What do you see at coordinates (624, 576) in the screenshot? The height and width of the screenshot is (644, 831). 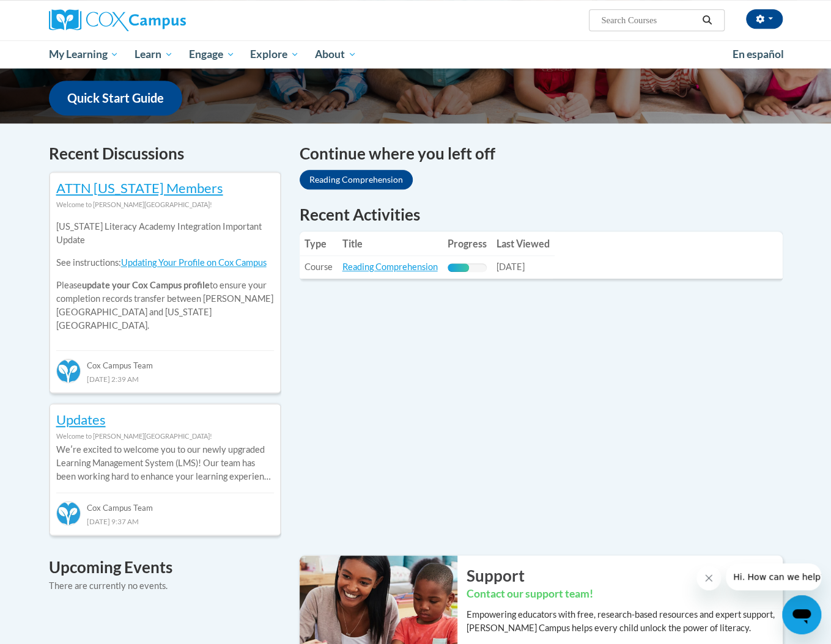 I see `h2: Support` at bounding box center [624, 576].